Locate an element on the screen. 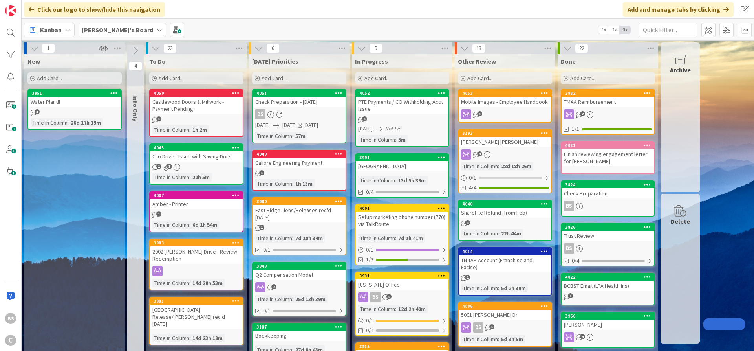 This screenshot has width=754, height=351. span: 2x is located at coordinates (614, 30).